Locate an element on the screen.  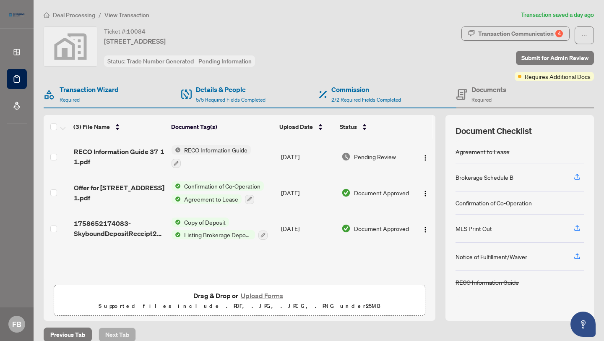
div: Notice of Fulfillment/Waiver is located at coordinates (492, 256).